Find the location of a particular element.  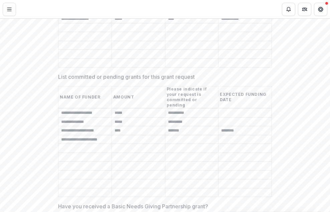

th: EXPECTED FUNDING DATE is located at coordinates (245, 98).